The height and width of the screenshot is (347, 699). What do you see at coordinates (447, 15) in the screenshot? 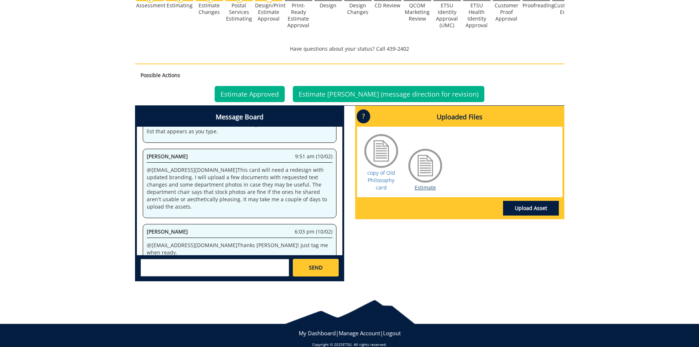
I see `div: ETSU Identity Approval (UMC)` at bounding box center [447, 15].